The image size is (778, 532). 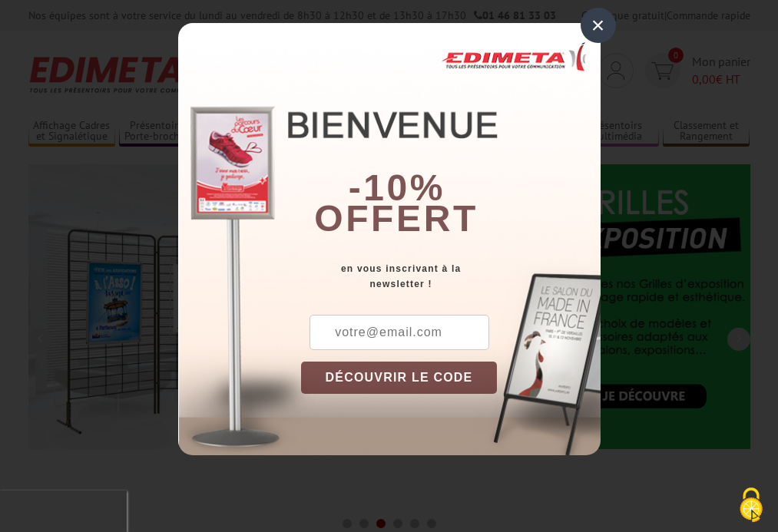 What do you see at coordinates (396, 218) in the screenshot?
I see `font: offert` at bounding box center [396, 218].